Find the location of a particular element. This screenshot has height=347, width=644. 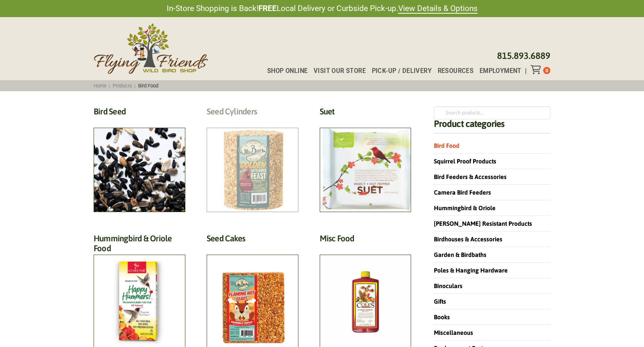

a: Poles & Hanging Hardware is located at coordinates (470, 271).